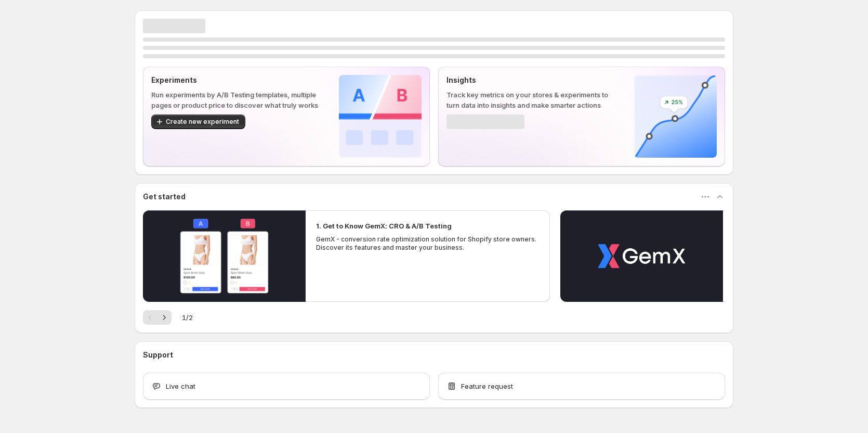  What do you see at coordinates (164, 317) in the screenshot?
I see `button: Next` at bounding box center [164, 317].